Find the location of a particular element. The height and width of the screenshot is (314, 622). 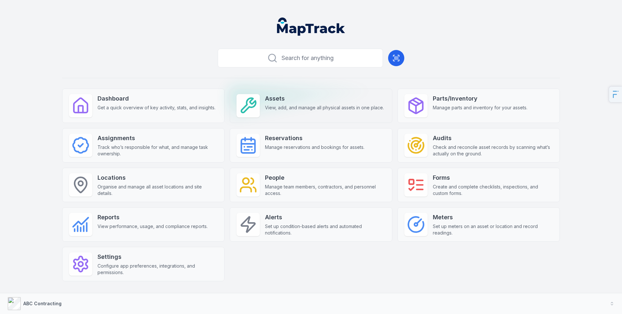

a: AuditsCheck and reconcile asset records by scanning what’s actually on the ground. is located at coordinates (479, 145).